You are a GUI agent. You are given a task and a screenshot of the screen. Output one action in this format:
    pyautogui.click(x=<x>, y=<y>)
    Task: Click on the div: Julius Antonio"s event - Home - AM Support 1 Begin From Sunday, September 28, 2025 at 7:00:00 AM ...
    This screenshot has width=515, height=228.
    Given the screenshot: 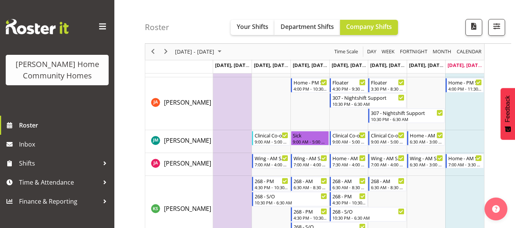 What is the action you would take?
    pyautogui.click(x=465, y=161)
    